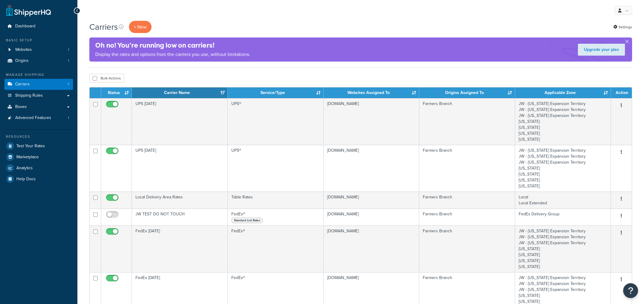 This screenshot has width=644, height=304. Describe the element at coordinates (39, 95) in the screenshot. I see `li: Shipping Rules` at that location.